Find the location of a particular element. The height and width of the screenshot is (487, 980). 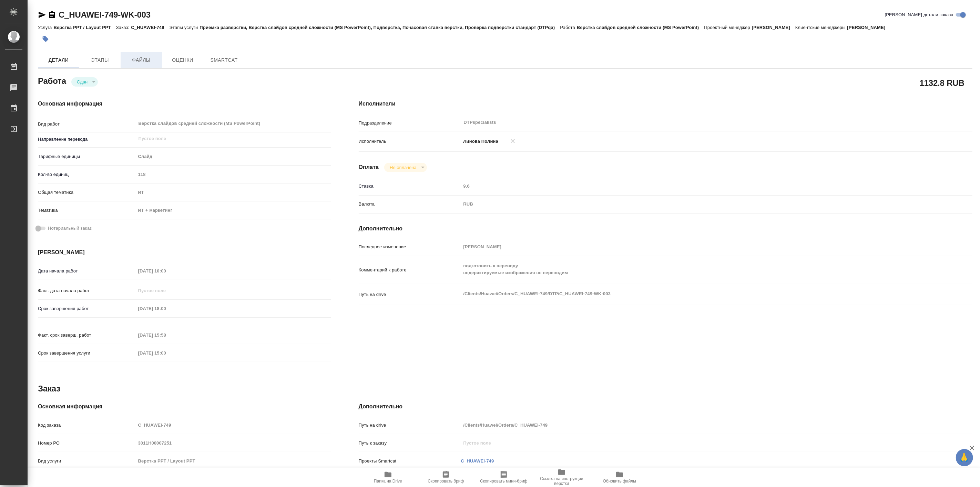

button: Скопировать мини-бриф is located at coordinates (504, 477).